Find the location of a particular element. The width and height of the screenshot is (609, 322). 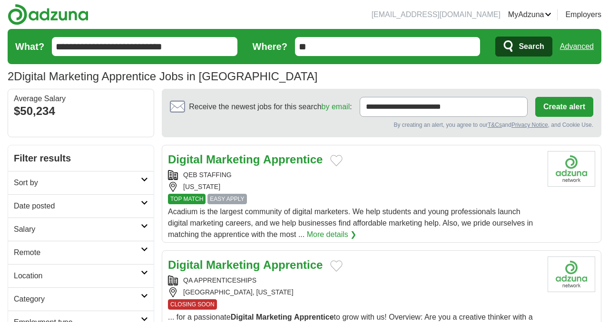

span: Search is located at coordinates (531, 47).